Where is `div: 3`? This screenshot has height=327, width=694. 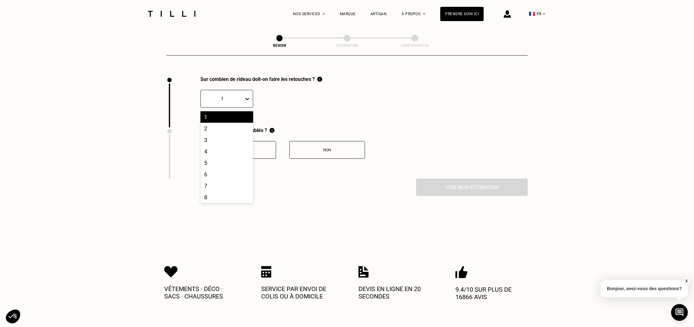 div: 3 is located at coordinates (227, 140).